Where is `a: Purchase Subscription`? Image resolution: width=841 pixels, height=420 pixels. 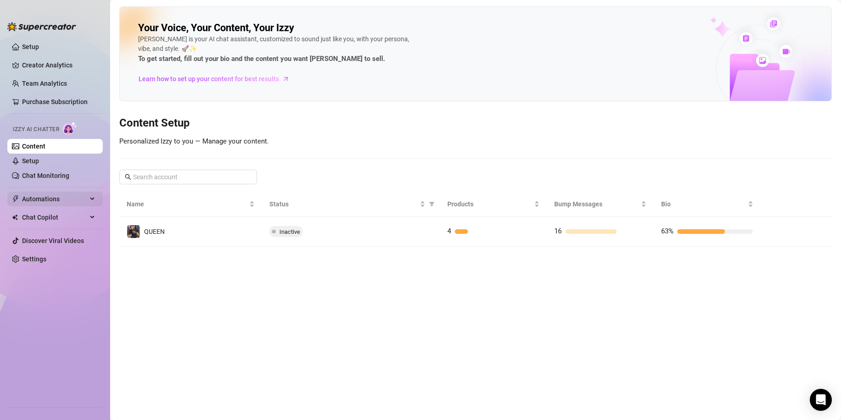 a: Purchase Subscription is located at coordinates (59, 102).